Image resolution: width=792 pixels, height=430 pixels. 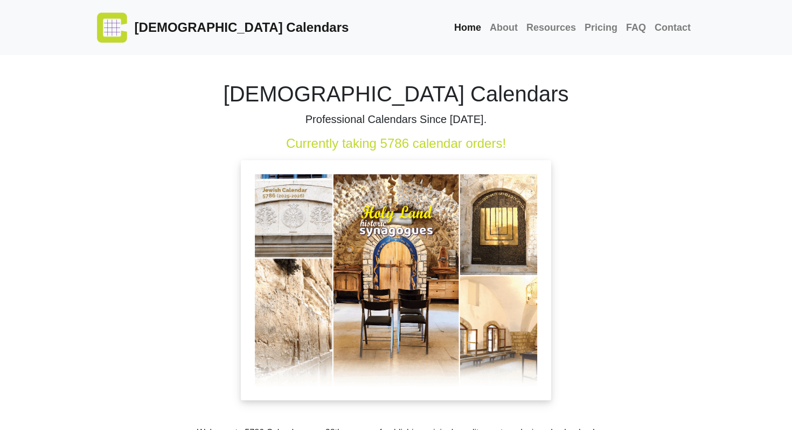 What do you see at coordinates (601, 27) in the screenshot?
I see `a: Pricing` at bounding box center [601, 27].